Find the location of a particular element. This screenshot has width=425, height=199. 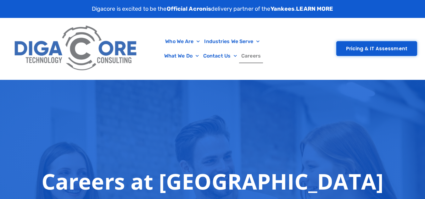

span: Pricing & IT Assessment is located at coordinates (376, 48).